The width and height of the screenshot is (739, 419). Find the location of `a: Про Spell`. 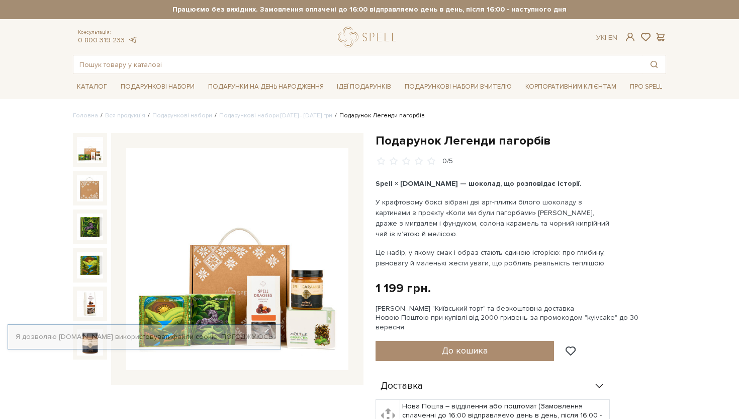

a: Про Spell is located at coordinates (646, 87).